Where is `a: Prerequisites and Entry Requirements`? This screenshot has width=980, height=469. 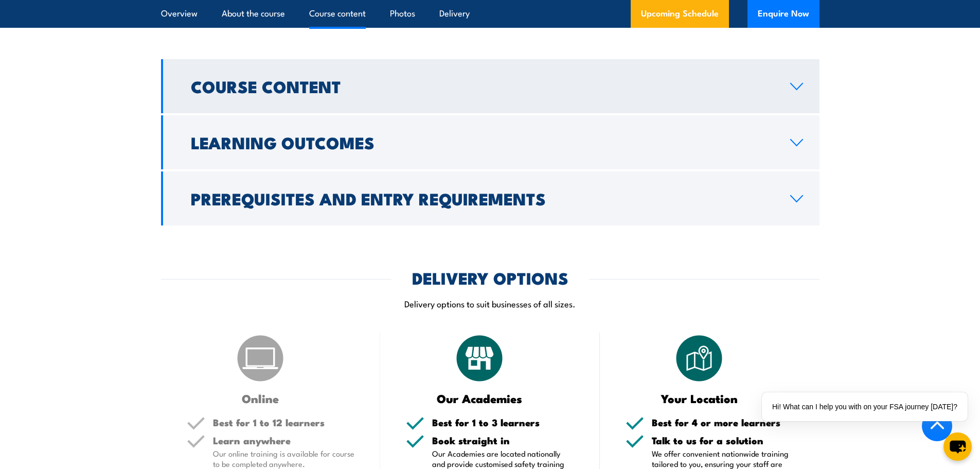
a: Prerequisites and Entry Requirements is located at coordinates (490, 198).